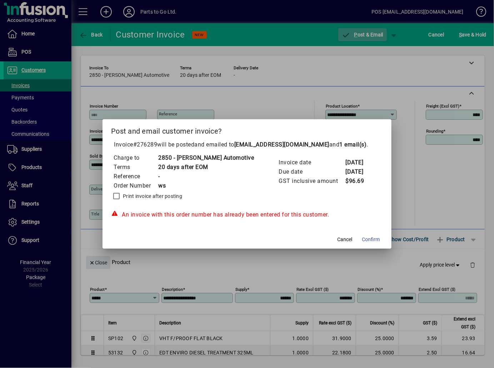 This screenshot has width=494, height=368. What do you see at coordinates (136, 167) in the screenshot?
I see `td: Terms` at bounding box center [136, 167].